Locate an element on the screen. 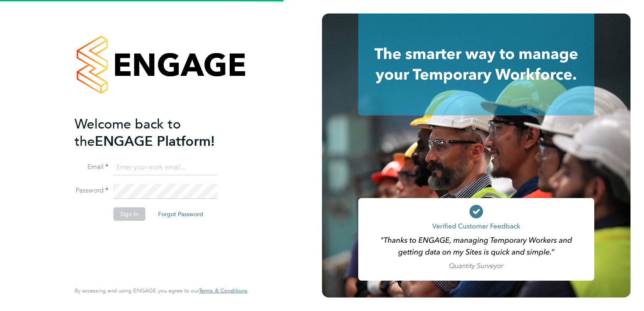 The width and height of the screenshot is (644, 311). span: Welcome back to the is located at coordinates (128, 132).